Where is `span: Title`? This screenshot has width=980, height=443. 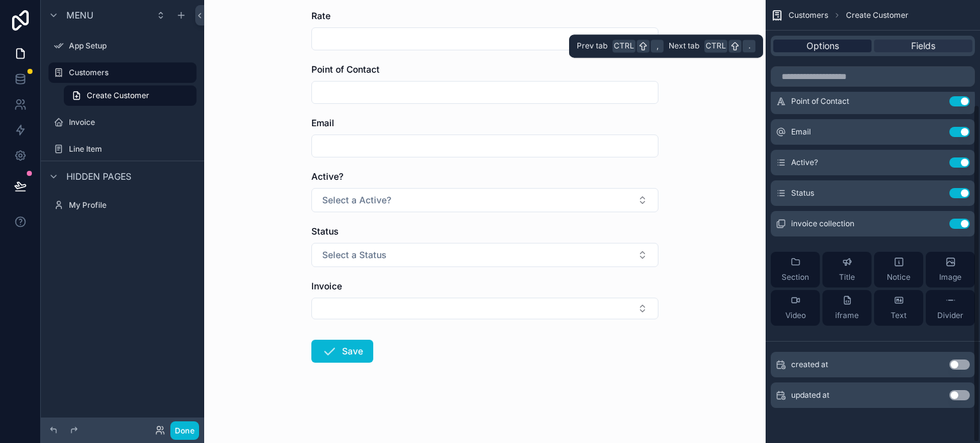 span: Title is located at coordinates (847, 277).